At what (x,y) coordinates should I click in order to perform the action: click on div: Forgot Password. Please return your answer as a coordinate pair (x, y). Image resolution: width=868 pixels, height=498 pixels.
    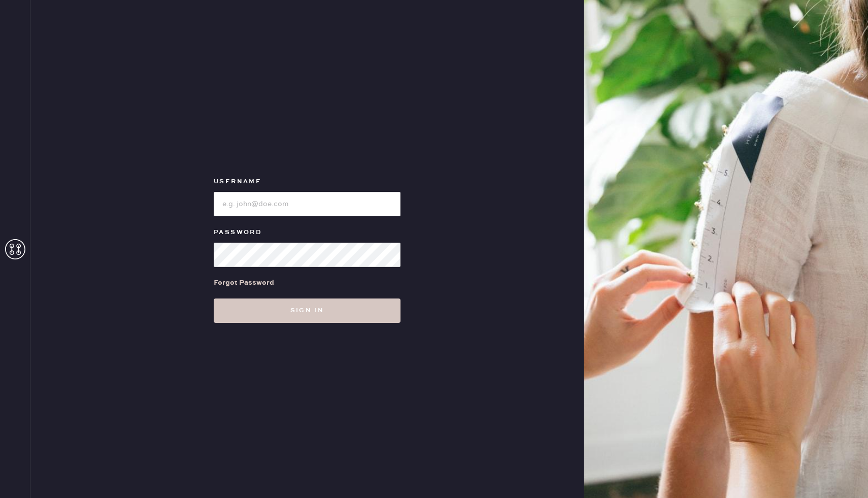
    Looking at the image, I should click on (243, 283).